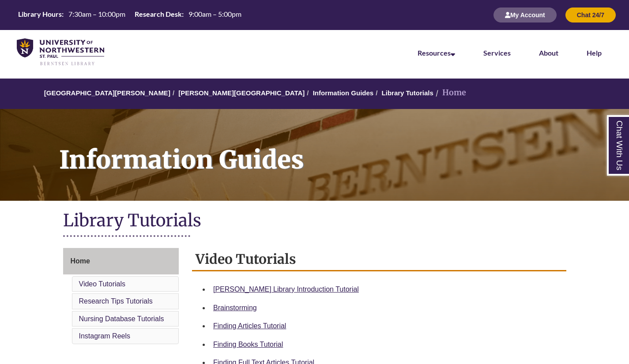  What do you see at coordinates (122, 318) in the screenshot?
I see `a: Nursing Database Tutorials` at bounding box center [122, 318].